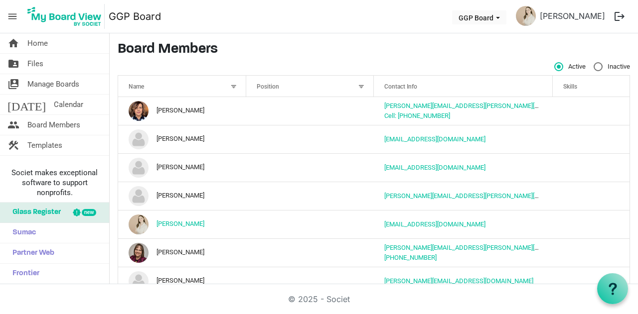  What do you see at coordinates (54, 125) in the screenshot?
I see `span: Board Members` at bounding box center [54, 125].